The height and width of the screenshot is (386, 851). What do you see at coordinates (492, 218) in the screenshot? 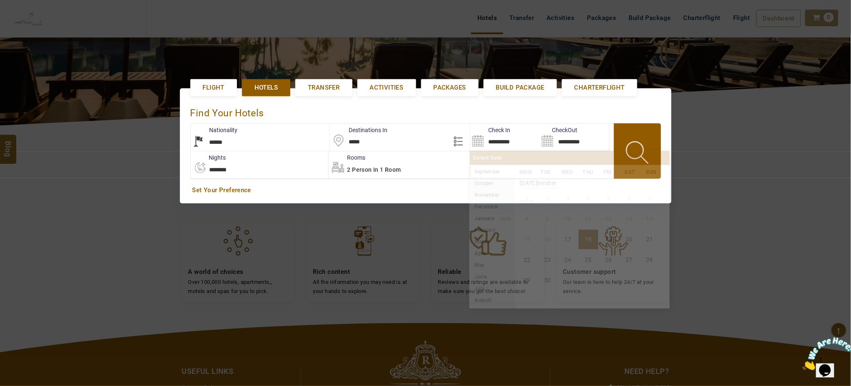
I see `li: January` at bounding box center [492, 218].